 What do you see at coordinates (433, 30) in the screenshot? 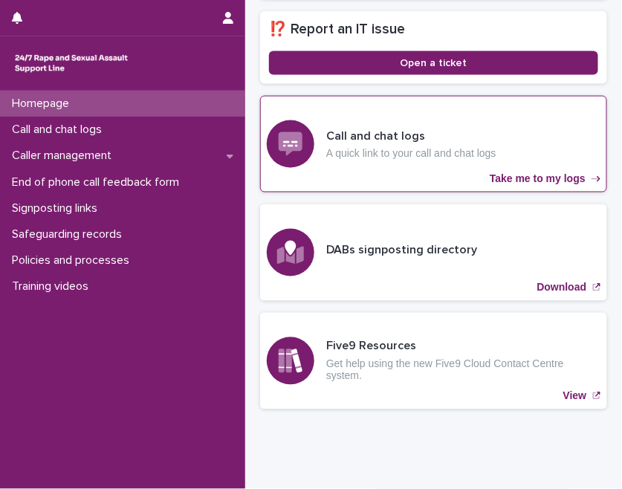
I see `h2: ⁉️ Report an IT issue` at bounding box center [433, 30].